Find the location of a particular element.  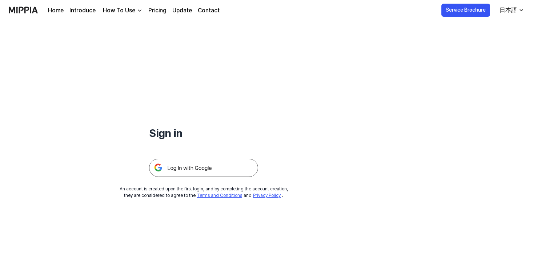

a: Home is located at coordinates (56, 11).